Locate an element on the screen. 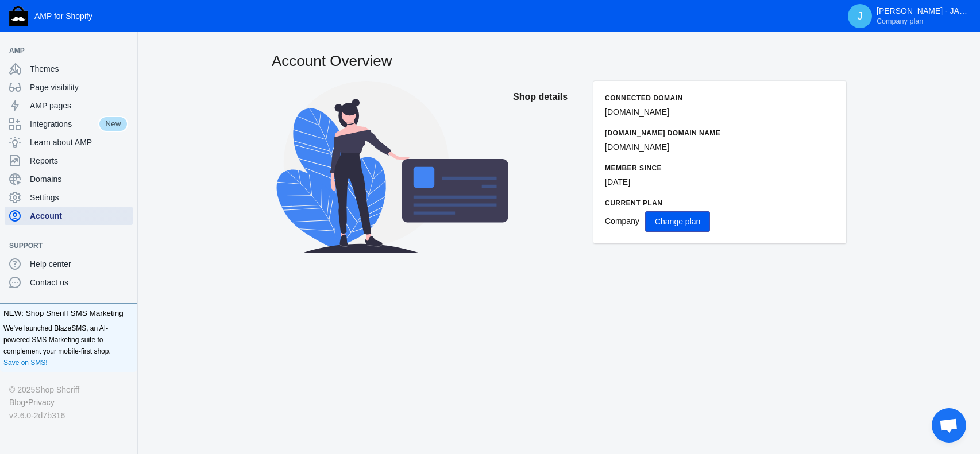  span: Contact us is located at coordinates (79, 282).